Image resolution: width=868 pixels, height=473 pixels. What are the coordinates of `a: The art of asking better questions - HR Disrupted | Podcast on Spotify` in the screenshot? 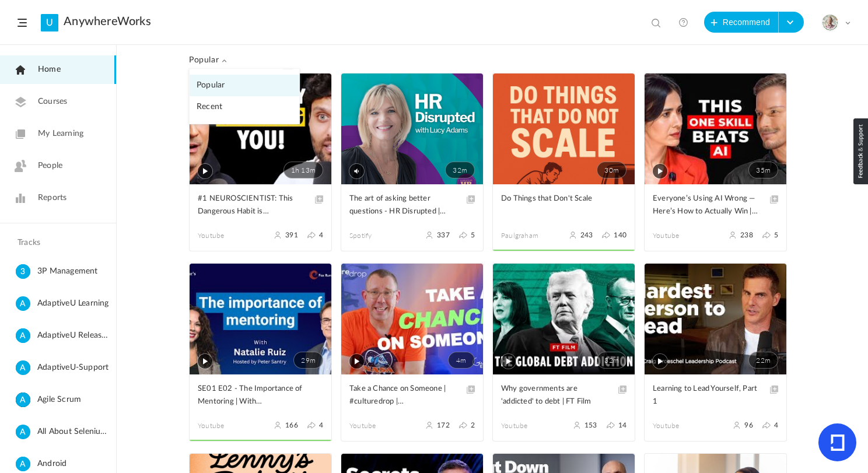 It's located at (411, 205).